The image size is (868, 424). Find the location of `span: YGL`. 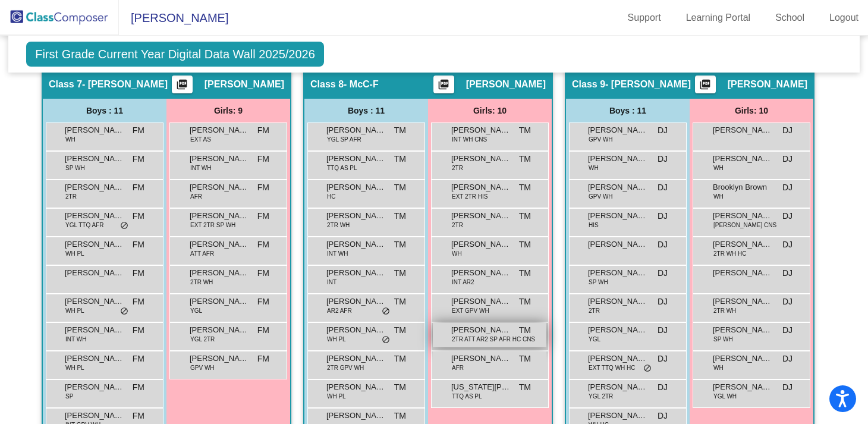

span: YGL is located at coordinates (594, 339).